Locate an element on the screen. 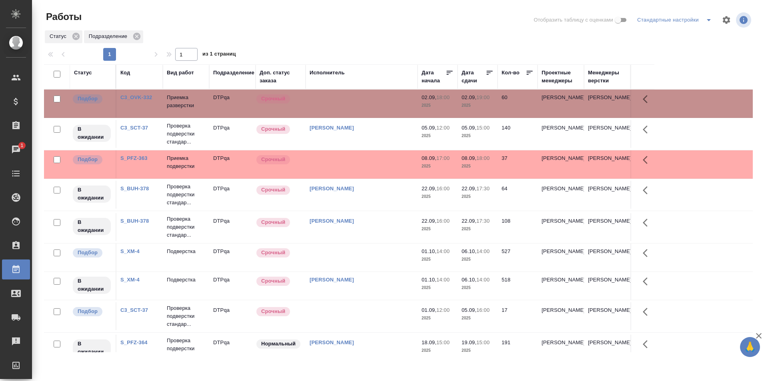 The image size is (768, 381). p: 17:30 is located at coordinates (483, 188).